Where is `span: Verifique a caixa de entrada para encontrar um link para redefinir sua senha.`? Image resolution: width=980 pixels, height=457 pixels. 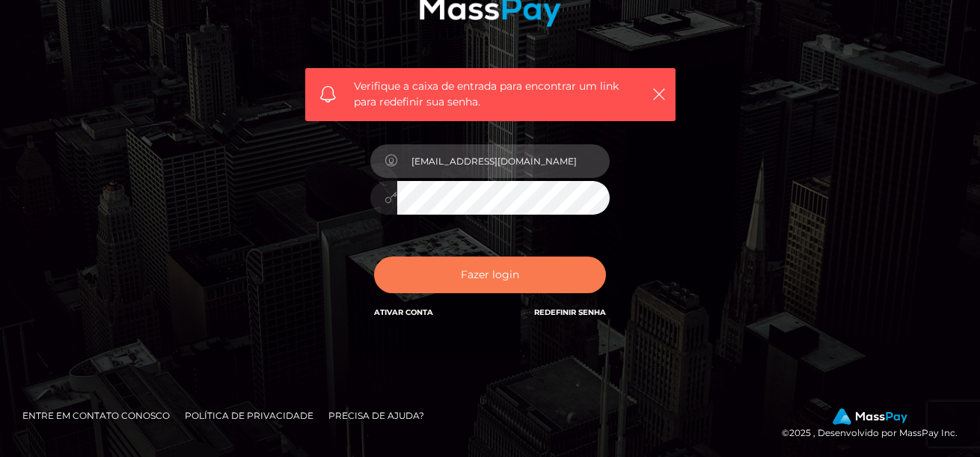
span: Verifique a caixa de entrada para encontrar um link para redefinir sua senha. is located at coordinates (490, 94).